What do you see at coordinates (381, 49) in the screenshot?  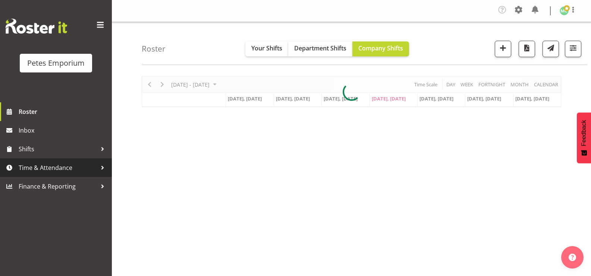 I see `button: Company Shifts` at bounding box center [381, 49].